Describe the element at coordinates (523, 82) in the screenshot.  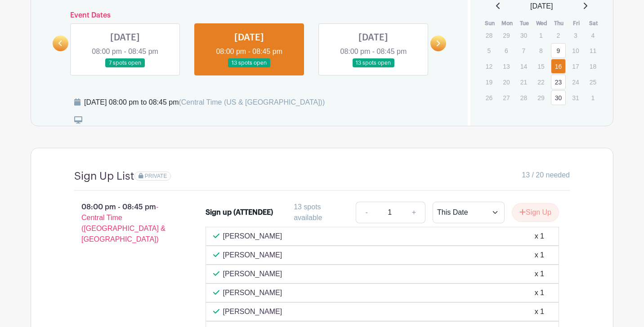
I see `p: 21` at that location.